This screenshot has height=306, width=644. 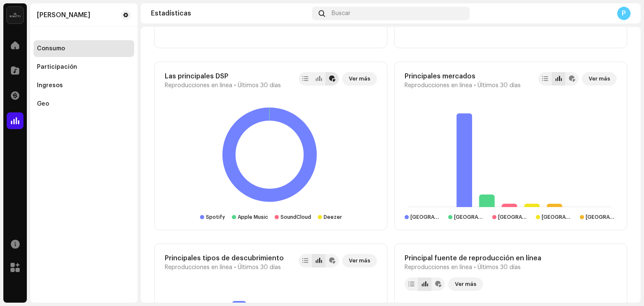 What do you see at coordinates (84, 67) in the screenshot?
I see `re-m-nav-item: Participación` at bounding box center [84, 67].